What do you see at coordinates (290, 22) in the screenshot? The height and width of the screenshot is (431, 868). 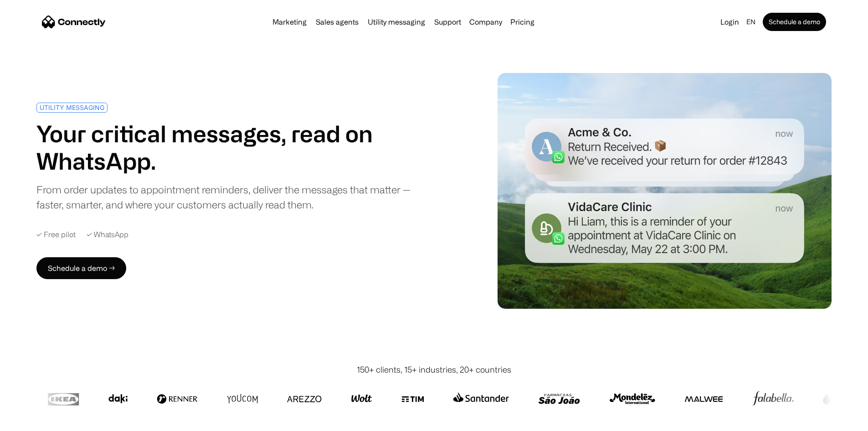 I see `a: Marketing` at bounding box center [290, 22].